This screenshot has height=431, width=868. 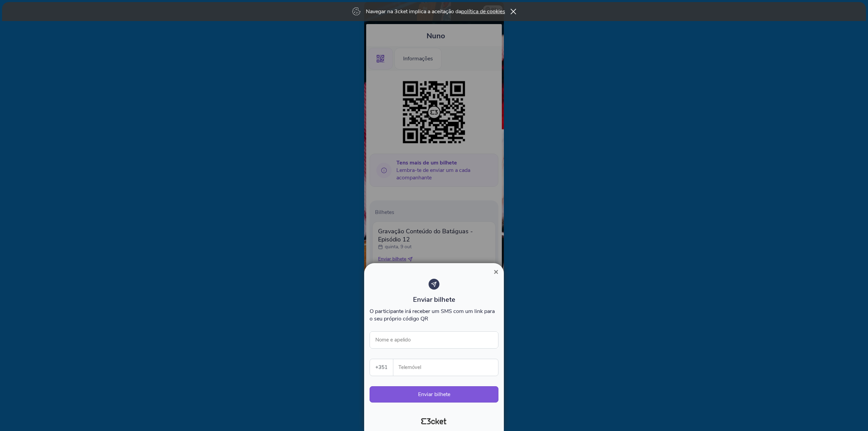 I want to click on span: O participante irá receber um SMS com um link para o seu próprio código QR, so click(x=432, y=315).